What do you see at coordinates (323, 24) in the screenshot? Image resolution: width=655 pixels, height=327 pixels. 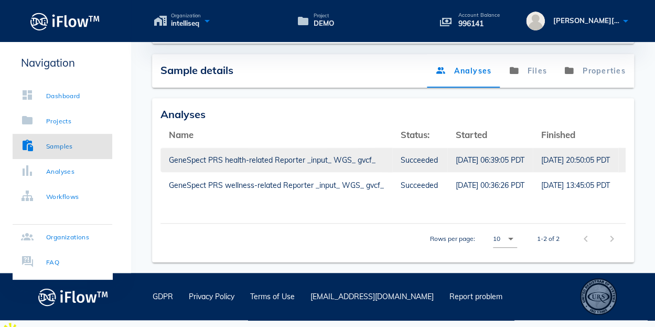 I see `span: DEMO` at bounding box center [323, 24].